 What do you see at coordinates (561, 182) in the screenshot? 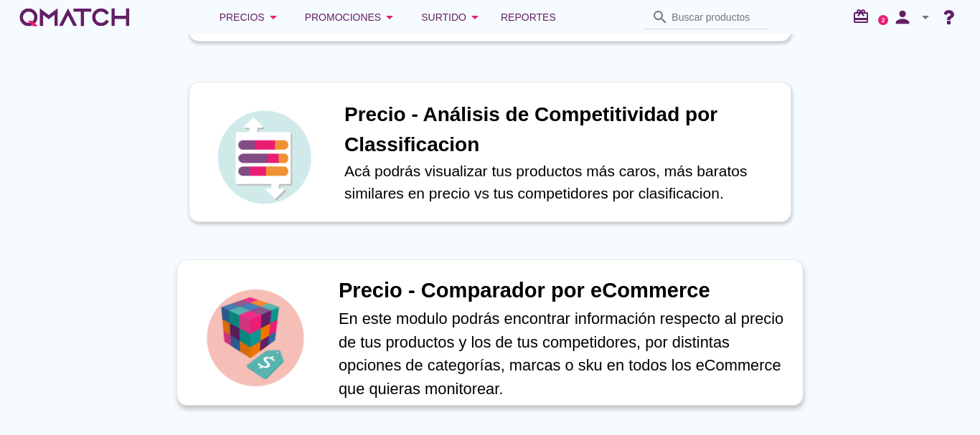
I see `p: Acá podrás visualizar tus productos más caros, más baratos similares en precio vs tus competidore...` at bounding box center [561, 182].